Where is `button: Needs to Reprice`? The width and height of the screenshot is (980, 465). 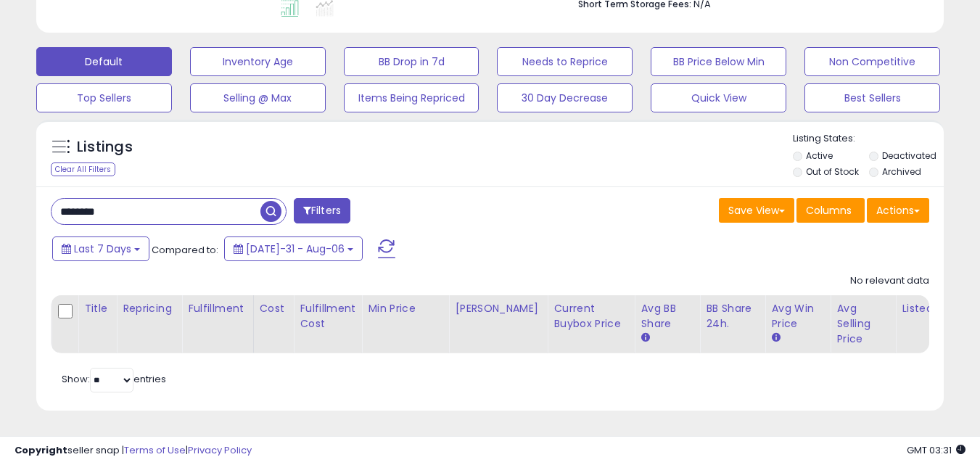
button: Needs to Reprice is located at coordinates (564, 62).